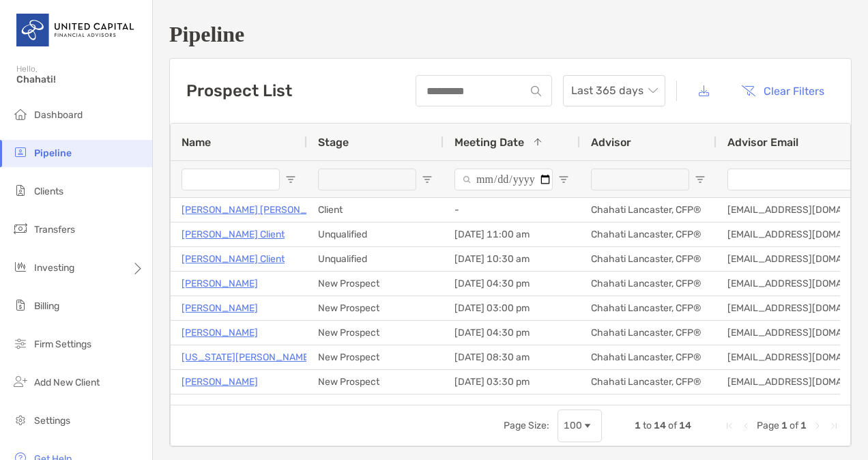  What do you see at coordinates (579, 426) in the screenshot?
I see `div: Page Size` at bounding box center [579, 426].